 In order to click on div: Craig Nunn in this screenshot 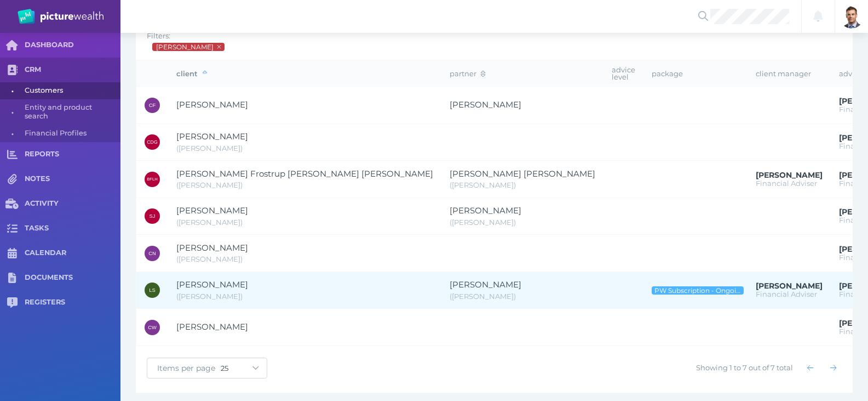, I will do `click(152, 253)`.